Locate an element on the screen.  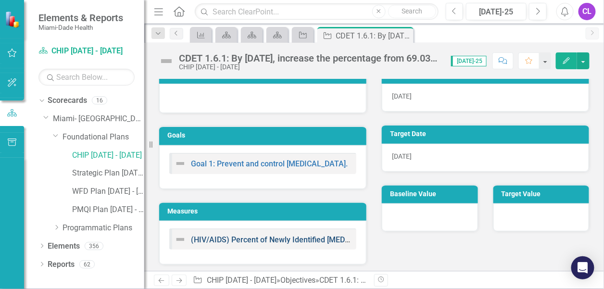
h3: Measures is located at coordinates (265, 211).